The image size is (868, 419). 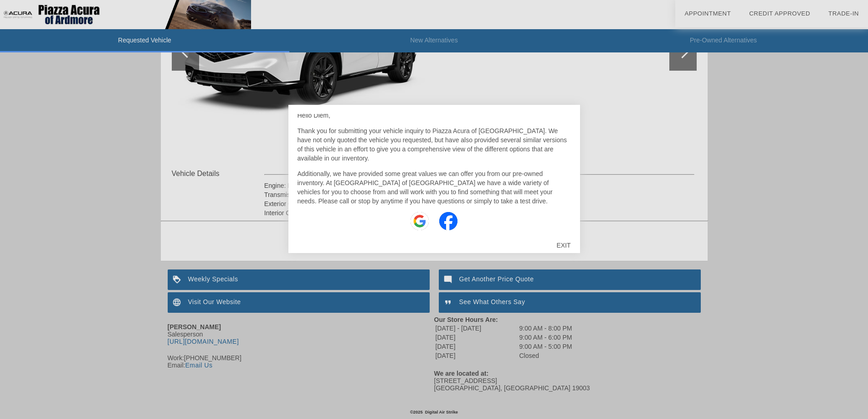 What do you see at coordinates (843, 13) in the screenshot?
I see `a: Trade-In` at bounding box center [843, 13].